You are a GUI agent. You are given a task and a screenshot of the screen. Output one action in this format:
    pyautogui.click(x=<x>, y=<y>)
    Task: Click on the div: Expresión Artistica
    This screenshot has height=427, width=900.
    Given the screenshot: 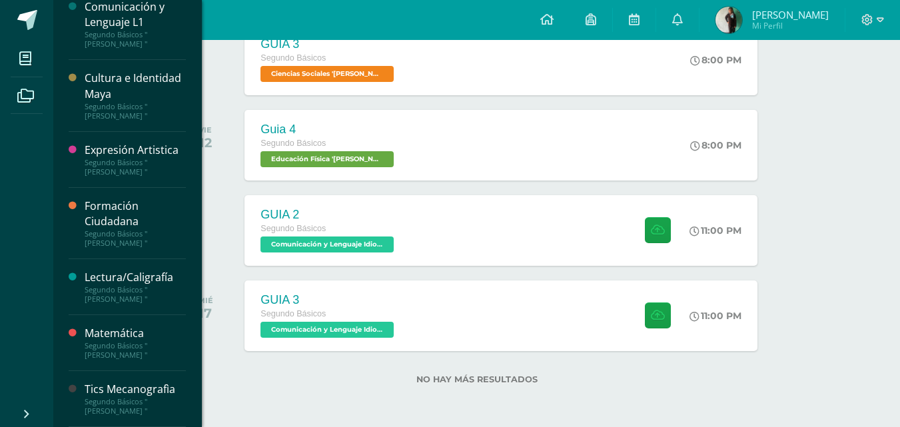 What is the action you would take?
    pyautogui.click(x=135, y=150)
    